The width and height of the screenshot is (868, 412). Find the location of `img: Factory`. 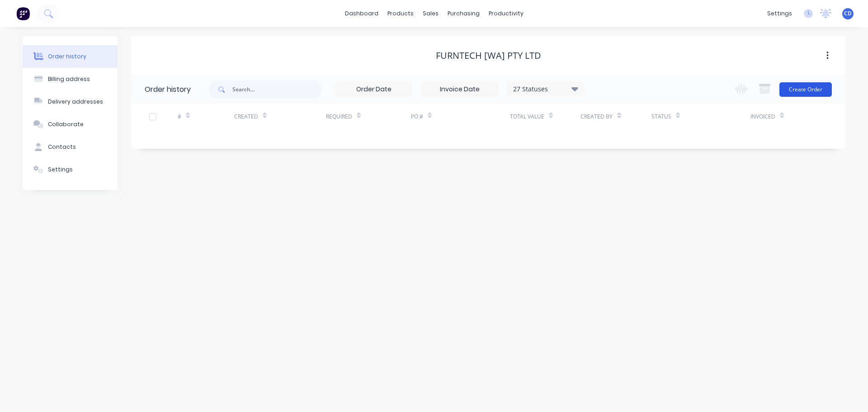

img: Factory is located at coordinates (23, 14).